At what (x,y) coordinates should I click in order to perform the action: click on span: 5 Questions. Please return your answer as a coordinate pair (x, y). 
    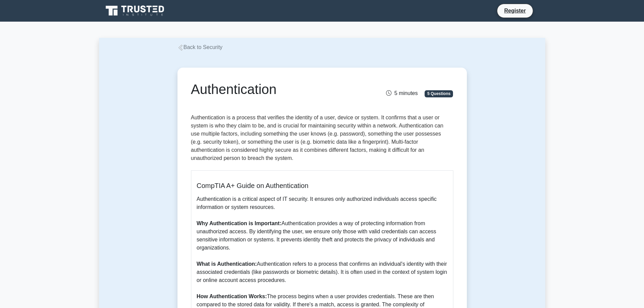
    Looking at the image, I should click on (439, 94).